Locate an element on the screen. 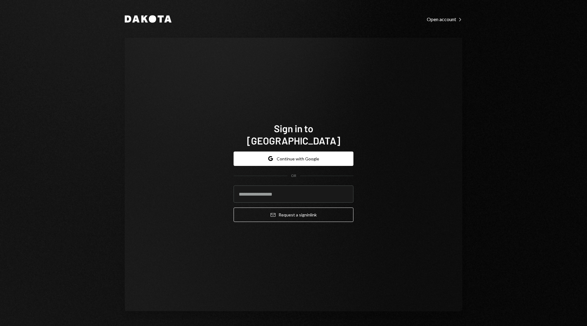  button: Continue with Google is located at coordinates (294, 158).